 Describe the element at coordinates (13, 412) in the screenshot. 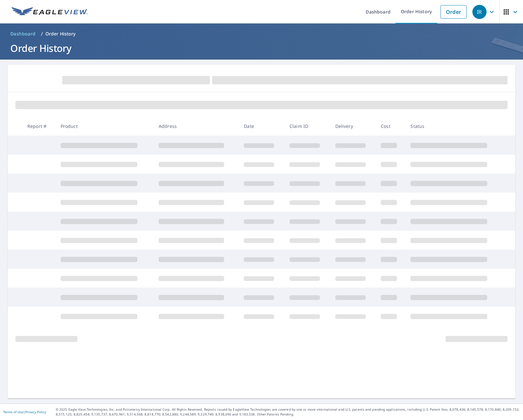

I see `a: Terms of Use` at that location.